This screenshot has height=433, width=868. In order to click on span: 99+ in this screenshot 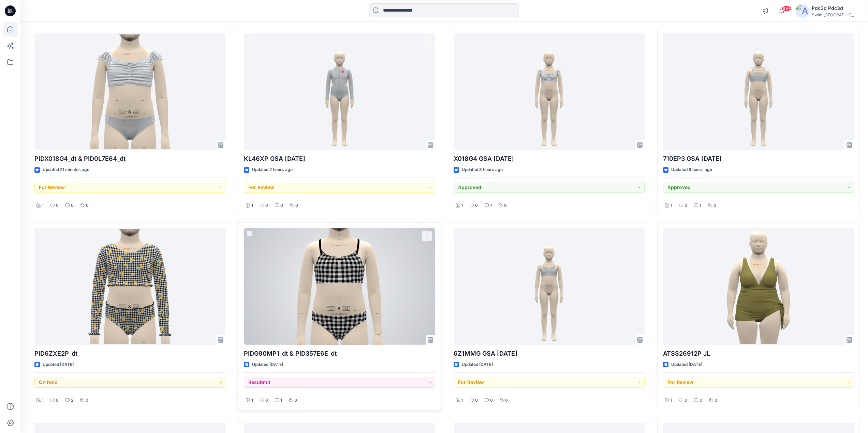, I will do `click(787, 8)`.